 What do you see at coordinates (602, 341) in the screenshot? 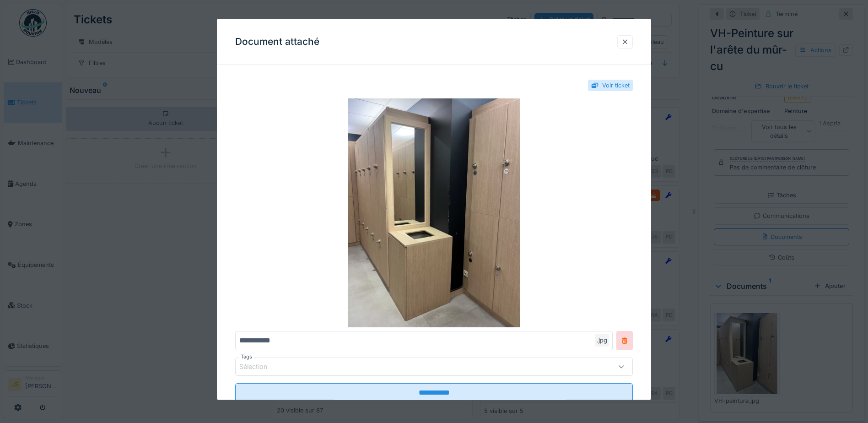
I see `div: .jpg` at bounding box center [602, 341].